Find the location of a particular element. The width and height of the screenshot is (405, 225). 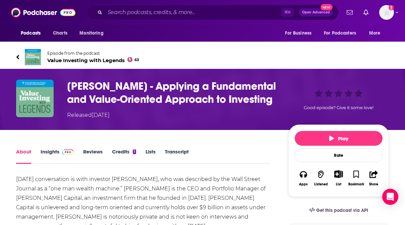

span: Charts is located at coordinates (60, 33).